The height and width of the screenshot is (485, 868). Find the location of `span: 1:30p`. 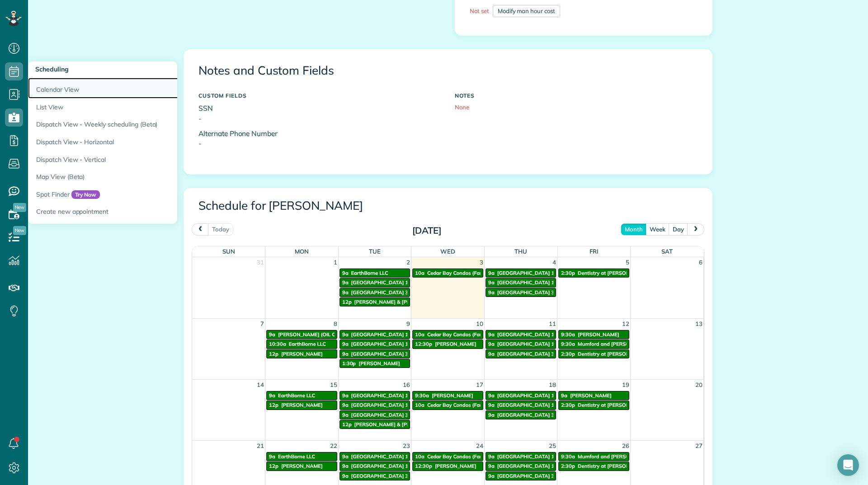

span: 1:30p is located at coordinates (349, 364).